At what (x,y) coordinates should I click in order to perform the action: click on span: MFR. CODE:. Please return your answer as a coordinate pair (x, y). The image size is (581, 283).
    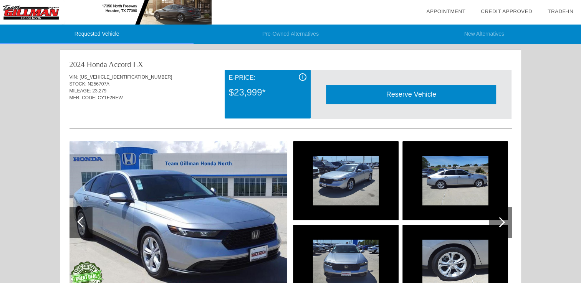
    Looking at the image, I should click on (83, 98).